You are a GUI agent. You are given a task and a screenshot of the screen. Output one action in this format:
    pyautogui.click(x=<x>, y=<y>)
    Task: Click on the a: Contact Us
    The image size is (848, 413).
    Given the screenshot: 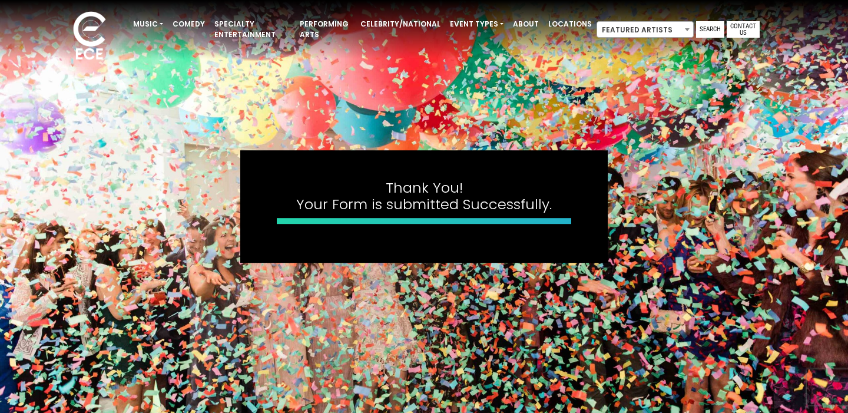 What is the action you would take?
    pyautogui.click(x=744, y=29)
    